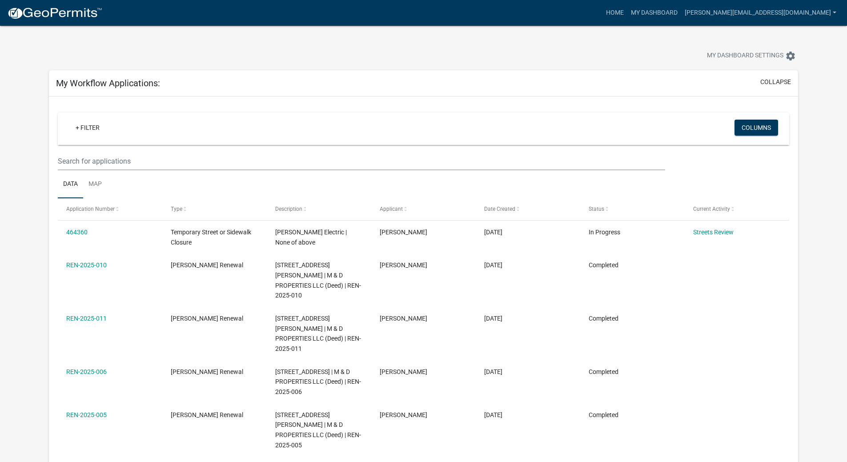  I want to click on h5: My Workflow Applications:, so click(108, 83).